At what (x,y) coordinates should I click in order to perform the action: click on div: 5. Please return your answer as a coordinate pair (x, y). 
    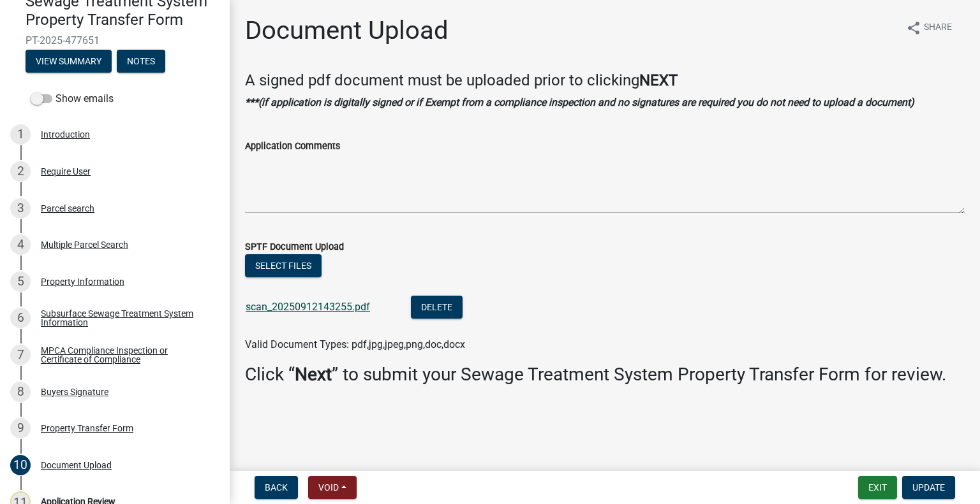
    Looking at the image, I should click on (21, 282).